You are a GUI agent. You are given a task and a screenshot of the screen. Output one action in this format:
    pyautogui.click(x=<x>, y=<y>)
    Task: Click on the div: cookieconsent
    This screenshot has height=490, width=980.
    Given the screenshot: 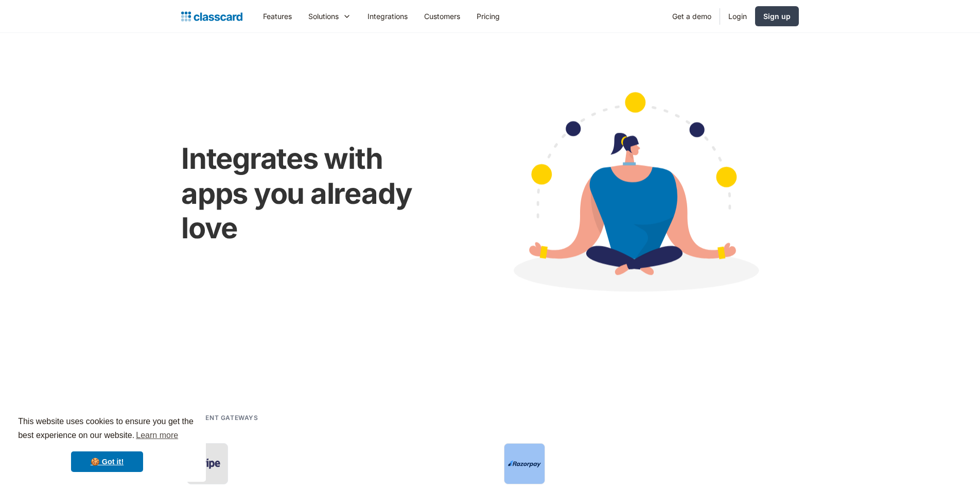 What is the action you would take?
    pyautogui.click(x=107, y=444)
    